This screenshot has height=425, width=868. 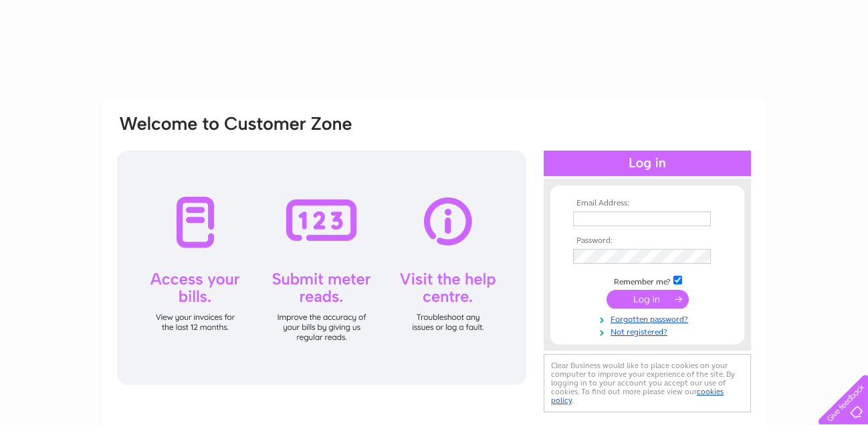 I want to click on input: Submit, so click(x=647, y=299).